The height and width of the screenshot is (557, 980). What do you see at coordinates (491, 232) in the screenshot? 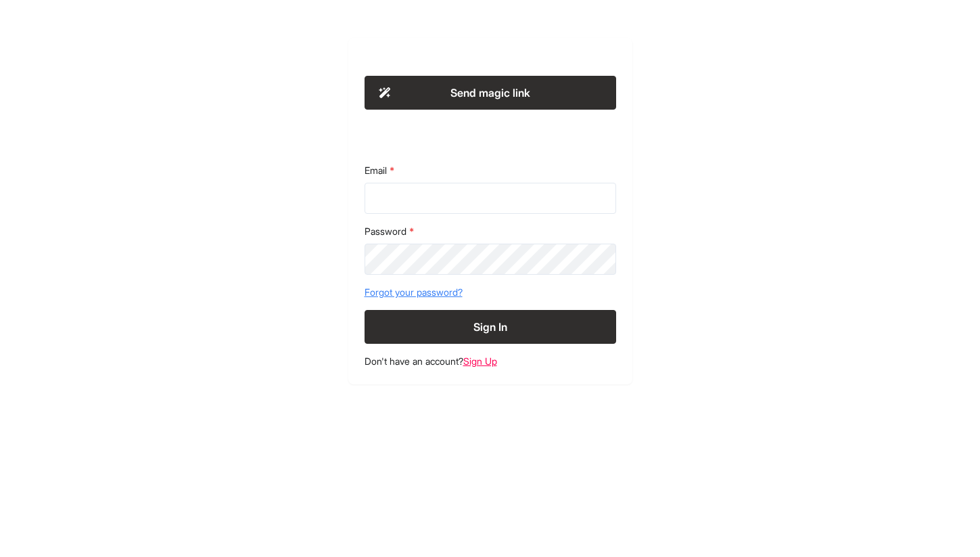
I see `label: Password` at bounding box center [491, 232].